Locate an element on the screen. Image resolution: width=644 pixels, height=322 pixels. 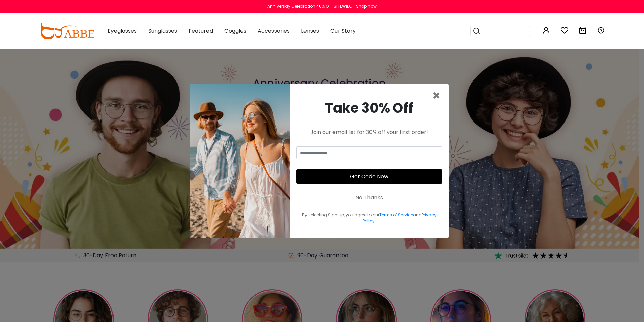
span: Featured is located at coordinates (201, 31).